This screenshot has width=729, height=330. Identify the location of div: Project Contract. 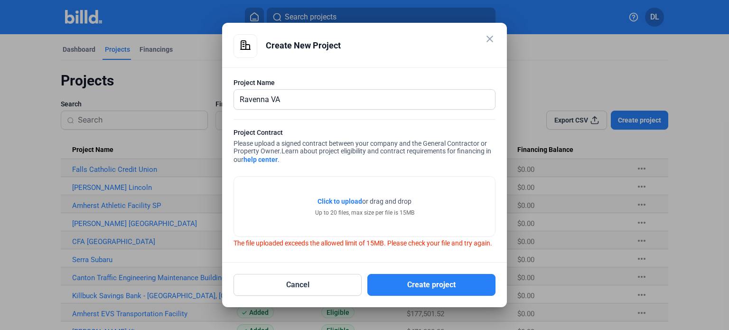
(364, 133).